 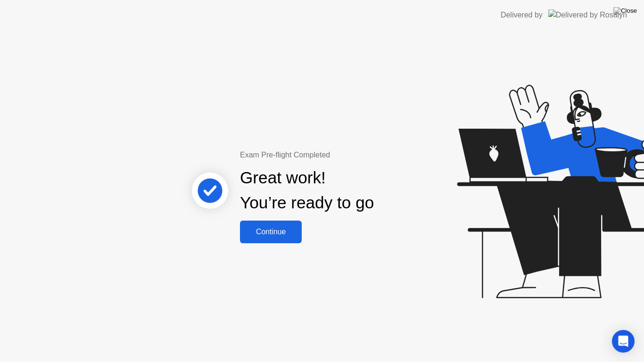 What do you see at coordinates (587, 15) in the screenshot?
I see `img: Delivered by Rosalyn` at bounding box center [587, 15].